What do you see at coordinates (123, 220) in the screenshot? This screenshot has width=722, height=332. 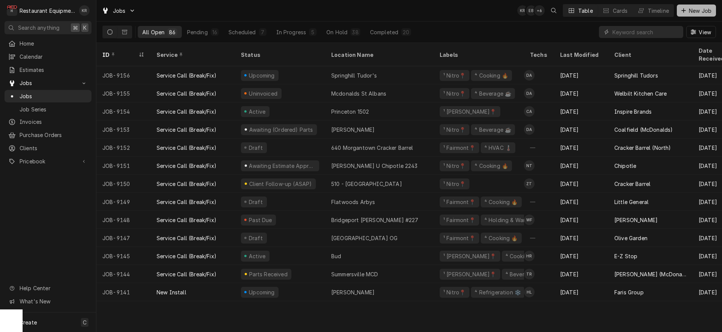 I see `div: JOB-9148` at bounding box center [123, 220].